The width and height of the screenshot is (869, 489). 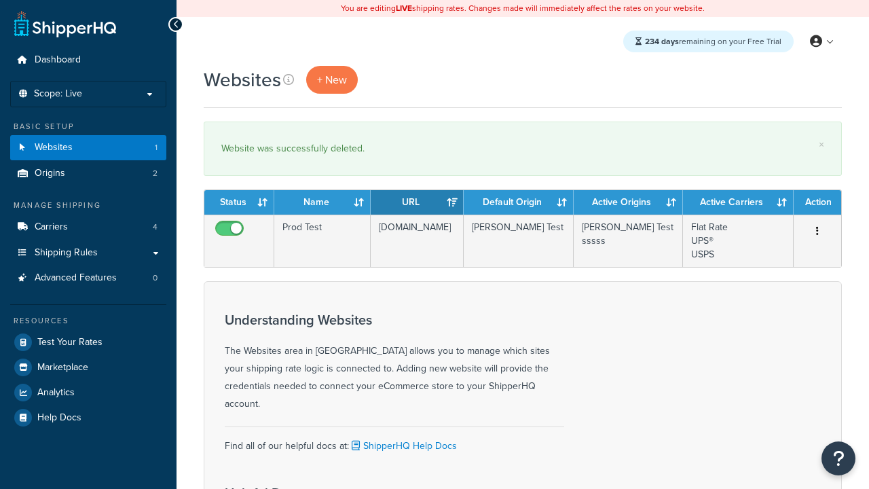 I want to click on span: Origins, so click(x=50, y=173).